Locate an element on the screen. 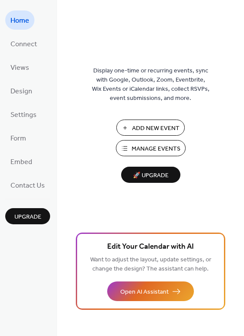 Image resolution: width=244 pixels, height=336 pixels. span: Connect is located at coordinates (24, 45).